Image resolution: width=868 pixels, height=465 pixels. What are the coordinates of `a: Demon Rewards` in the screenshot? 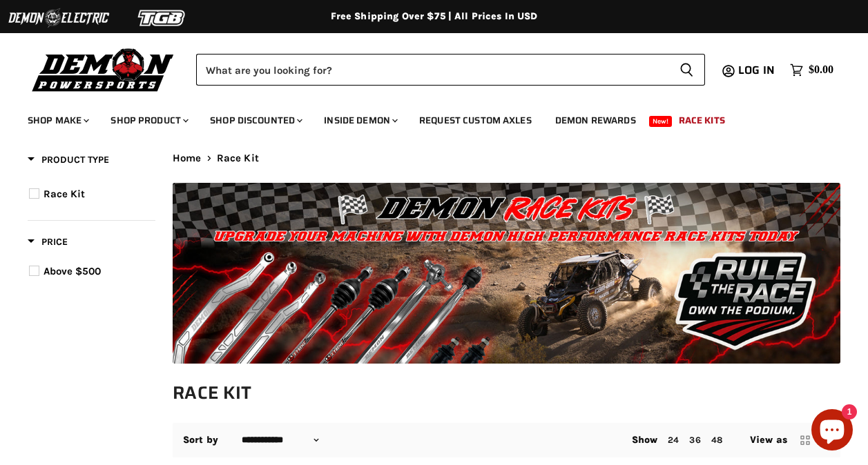 It's located at (595, 120).